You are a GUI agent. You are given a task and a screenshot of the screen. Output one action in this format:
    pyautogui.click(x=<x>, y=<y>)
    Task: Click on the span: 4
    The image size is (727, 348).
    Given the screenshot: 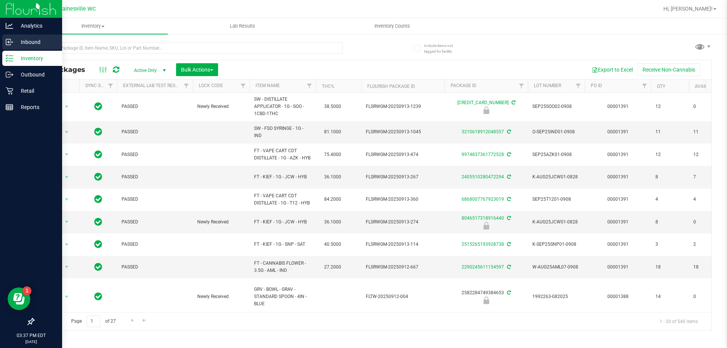 What is the action you would take?
    pyautogui.click(x=708, y=199)
    